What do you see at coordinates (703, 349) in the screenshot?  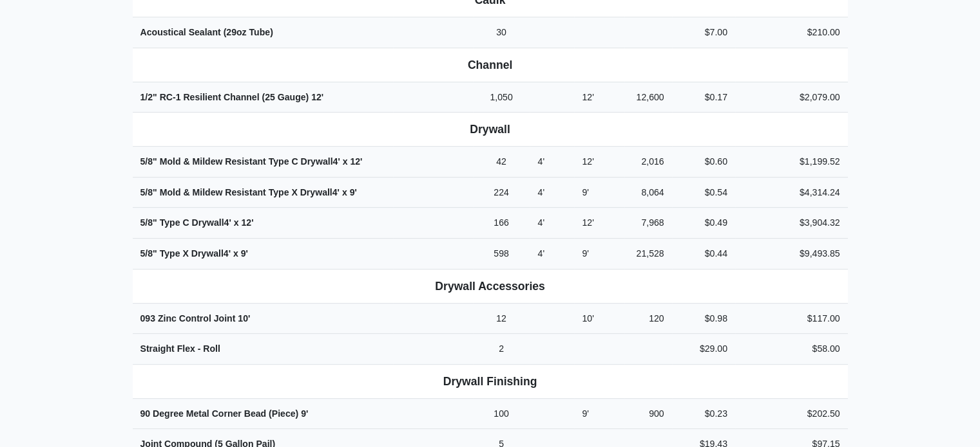 I see `td: $29.00` at bounding box center [703, 349].